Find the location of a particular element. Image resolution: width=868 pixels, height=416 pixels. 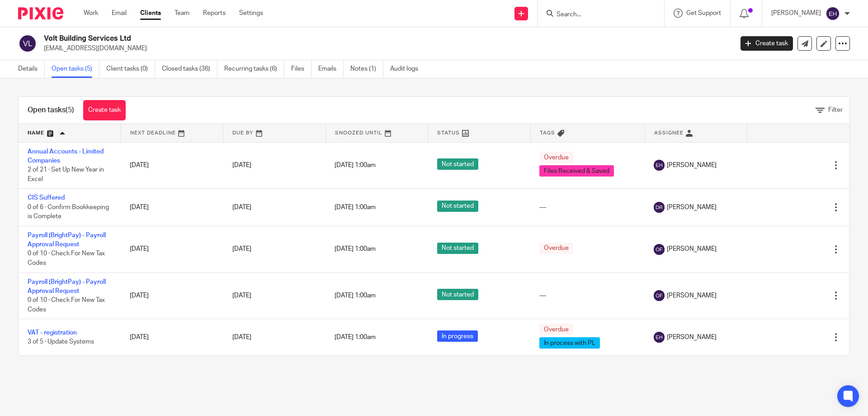

a: Open tasks (5) is located at coordinates (76, 68).